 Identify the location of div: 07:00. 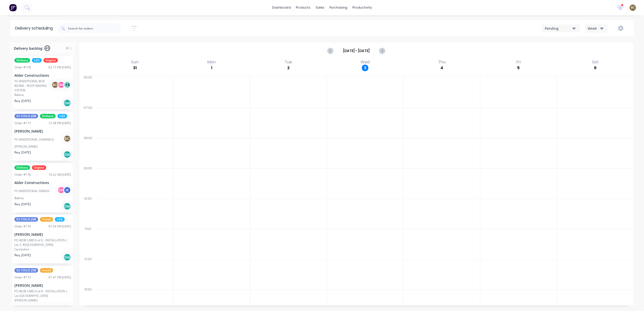
(88, 120).